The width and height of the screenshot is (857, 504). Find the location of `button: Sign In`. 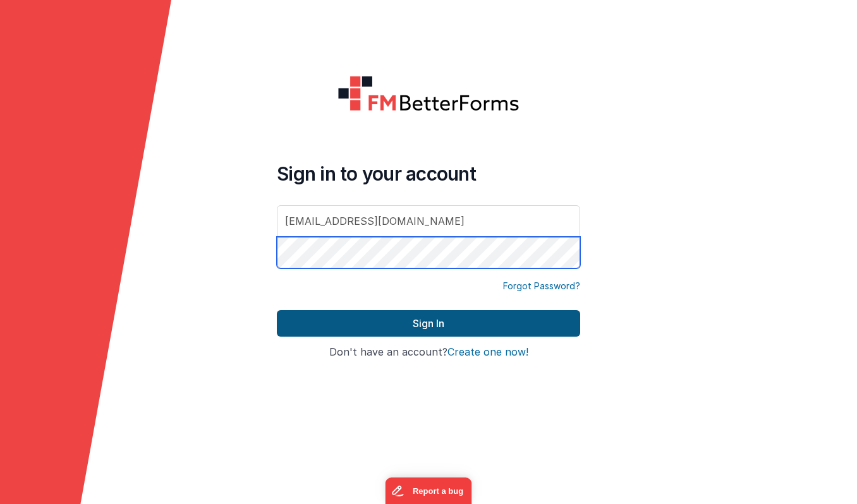

button: Sign In is located at coordinates (428, 324).